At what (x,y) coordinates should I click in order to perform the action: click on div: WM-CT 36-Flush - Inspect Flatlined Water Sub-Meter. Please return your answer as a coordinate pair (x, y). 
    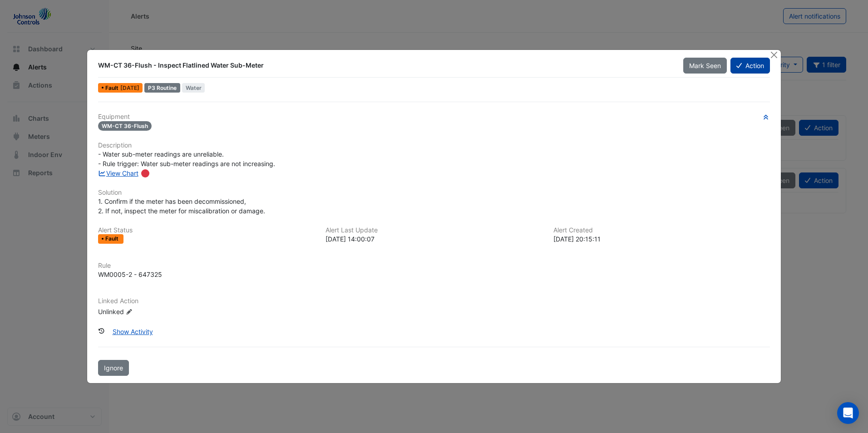
    Looking at the image, I should click on (385, 65).